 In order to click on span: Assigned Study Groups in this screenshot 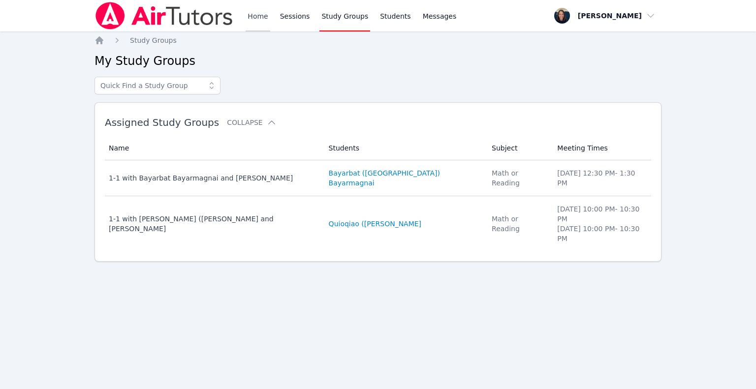, I will do `click(162, 123)`.